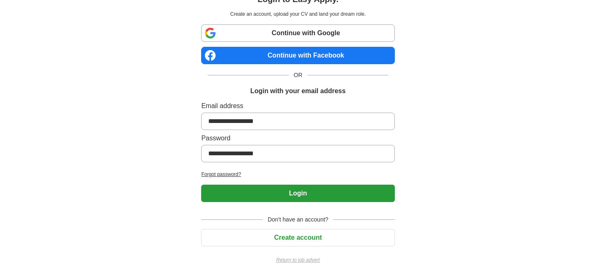 The width and height of the screenshot is (596, 277). Describe the element at coordinates (297, 14) in the screenshot. I see `p: Create an account, upload your CV and land your dream role.` at that location.